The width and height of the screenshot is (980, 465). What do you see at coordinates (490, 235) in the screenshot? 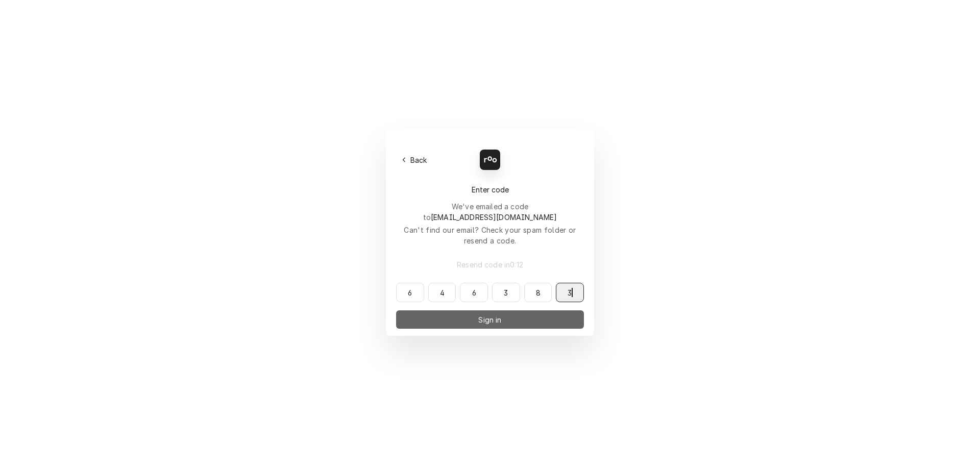
I see `div: Can't find our email? Check your spam folder or resend a code.` at bounding box center [490, 235].